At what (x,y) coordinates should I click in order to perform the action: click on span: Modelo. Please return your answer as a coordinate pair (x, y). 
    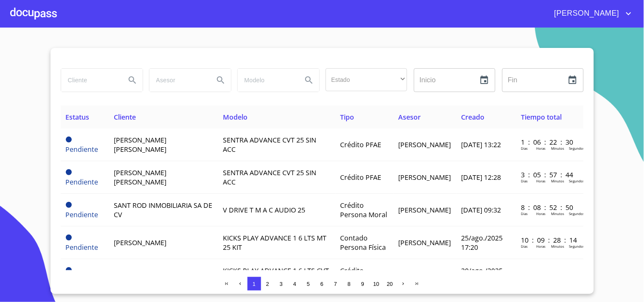
    Looking at the image, I should click on (235, 117).